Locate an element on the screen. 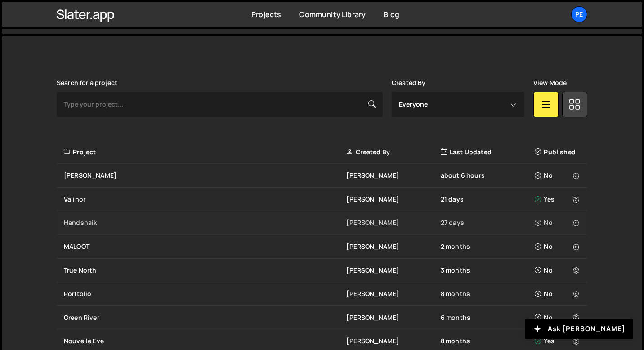 The image size is (644, 350). div: Green River is located at coordinates (205, 317).